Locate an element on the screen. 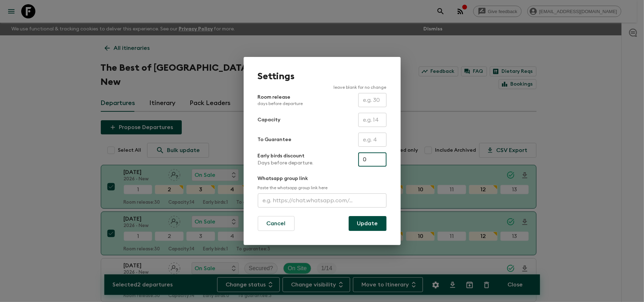  h1: Settings is located at coordinates (322, 76).